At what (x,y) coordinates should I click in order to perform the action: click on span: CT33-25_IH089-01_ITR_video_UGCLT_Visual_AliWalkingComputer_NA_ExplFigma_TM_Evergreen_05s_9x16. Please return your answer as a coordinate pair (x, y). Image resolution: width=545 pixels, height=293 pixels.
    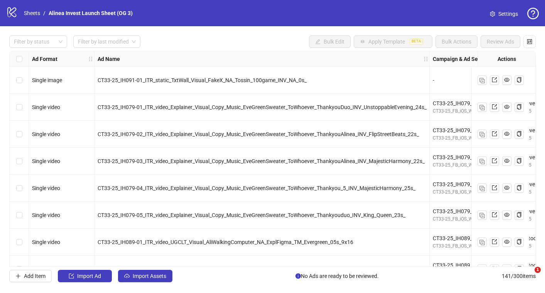
    Looking at the image, I should click on (225, 242).